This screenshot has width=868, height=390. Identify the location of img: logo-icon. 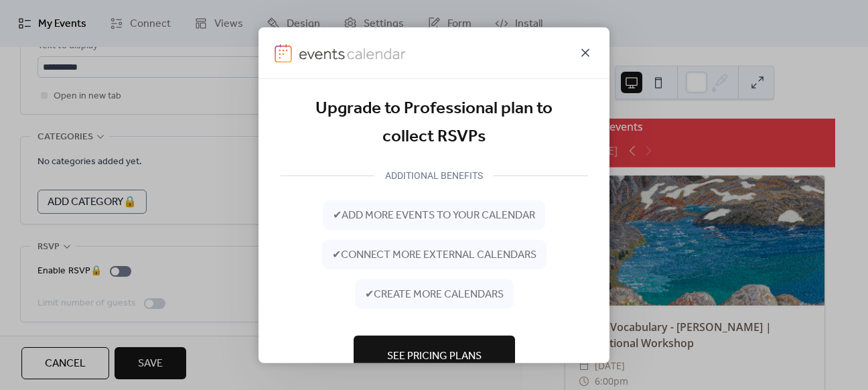
(283, 54).